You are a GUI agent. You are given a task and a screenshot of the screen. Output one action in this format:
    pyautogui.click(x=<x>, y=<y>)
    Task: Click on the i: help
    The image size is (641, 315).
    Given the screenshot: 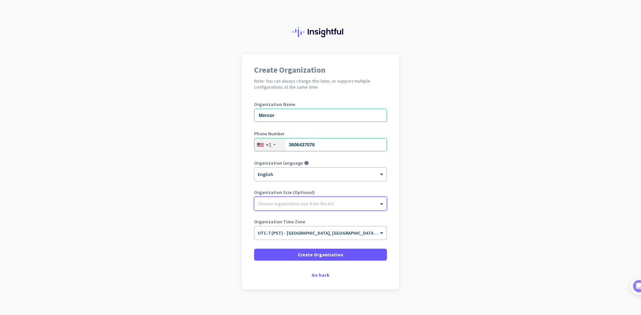 What is the action you would take?
    pyautogui.click(x=306, y=163)
    